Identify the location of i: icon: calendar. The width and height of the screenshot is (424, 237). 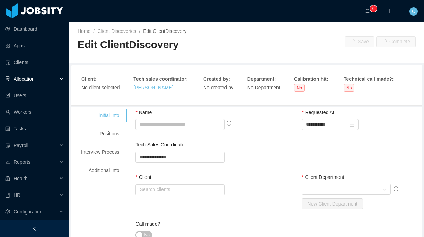
(352, 125).